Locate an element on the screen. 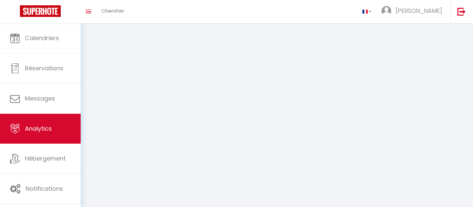  img: Super Booking is located at coordinates (40, 11).